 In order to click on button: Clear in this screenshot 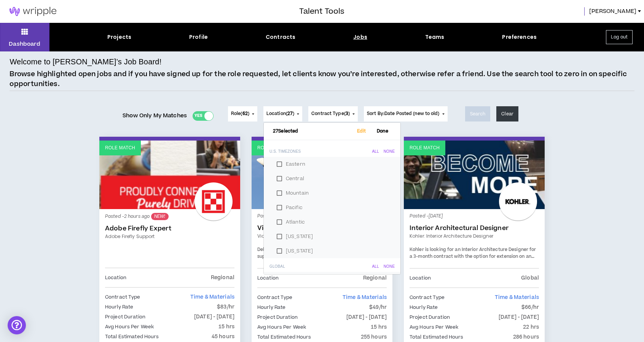, I will do `click(507, 114)`.